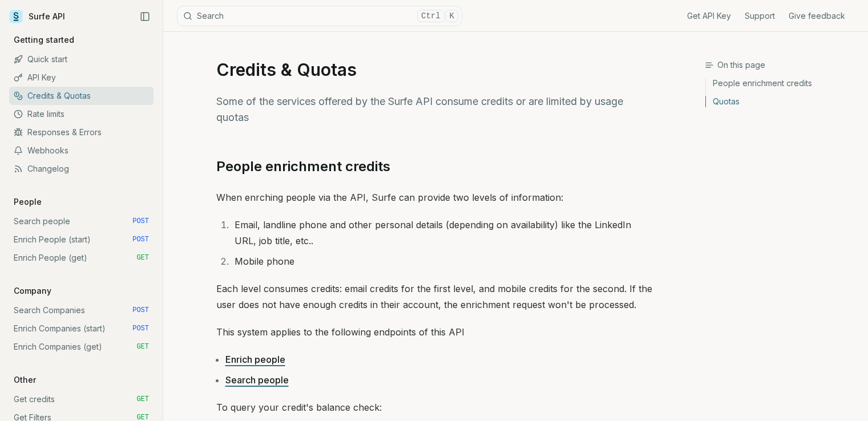 The width and height of the screenshot is (868, 421). What do you see at coordinates (817, 16) in the screenshot?
I see `a: Give feedback` at bounding box center [817, 16].